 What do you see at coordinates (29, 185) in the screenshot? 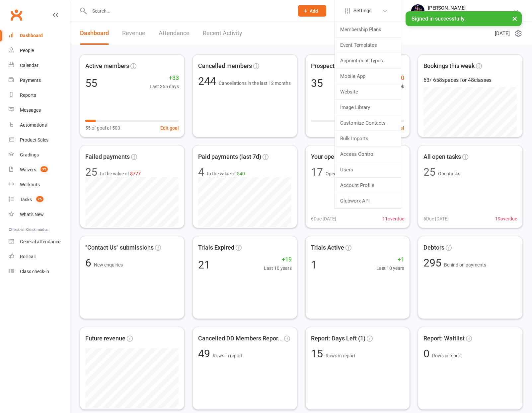
I see `div: Workouts` at bounding box center [29, 185].